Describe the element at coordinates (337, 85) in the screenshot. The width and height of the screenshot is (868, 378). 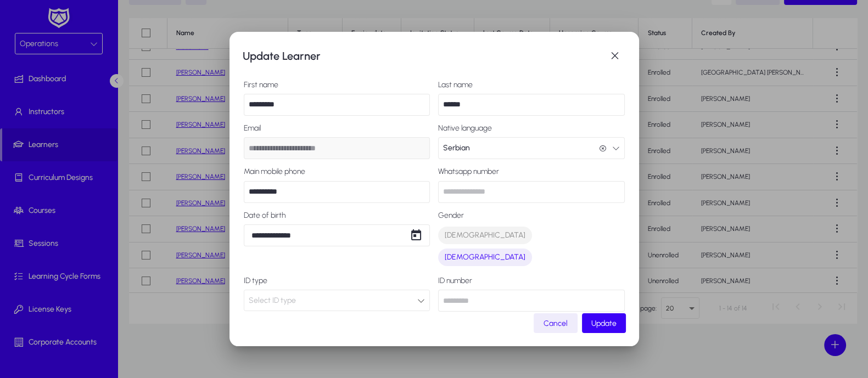
I see `label: First name` at that location.